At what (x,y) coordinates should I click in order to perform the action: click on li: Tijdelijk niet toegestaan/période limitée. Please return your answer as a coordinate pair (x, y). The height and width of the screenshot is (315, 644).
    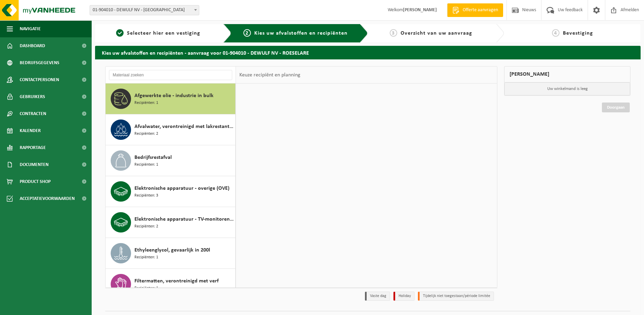
    Looking at the image, I should click on (456, 296).